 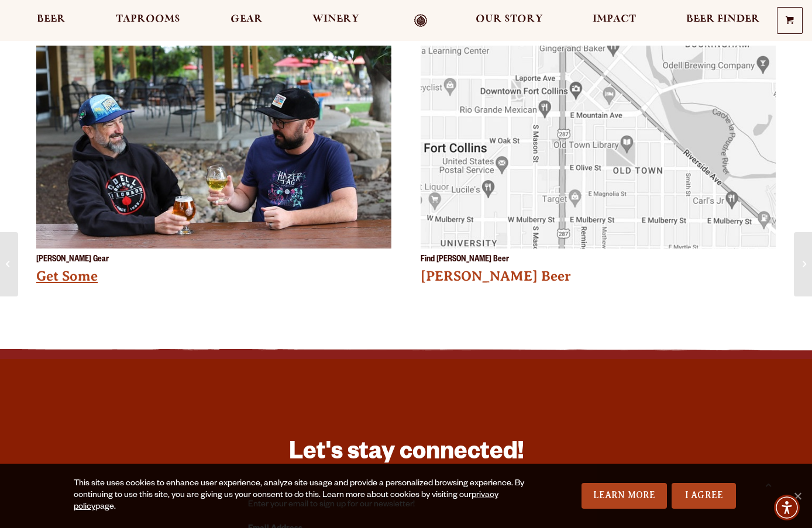 I want to click on a: Impact, so click(x=614, y=20).